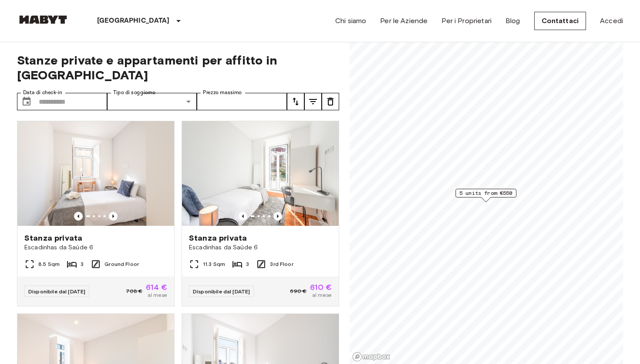  I want to click on a: Marketing picture of unit PT-17-007-007-03HPrevious imagePrevious imageStanza privataEscadinhas d..., so click(260, 213).